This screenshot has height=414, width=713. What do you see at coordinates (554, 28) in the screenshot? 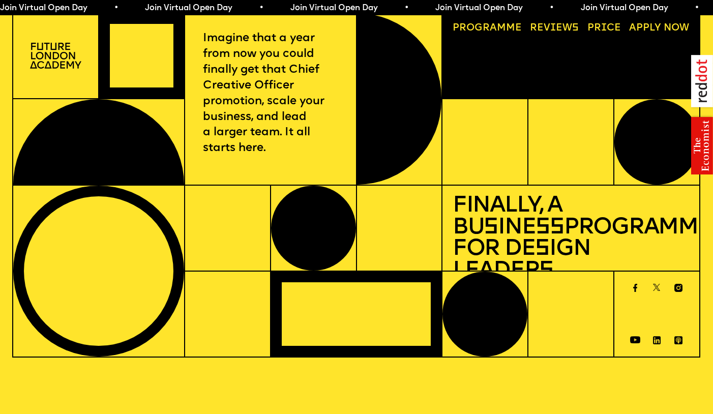
I see `a: Reviews` at bounding box center [554, 28].